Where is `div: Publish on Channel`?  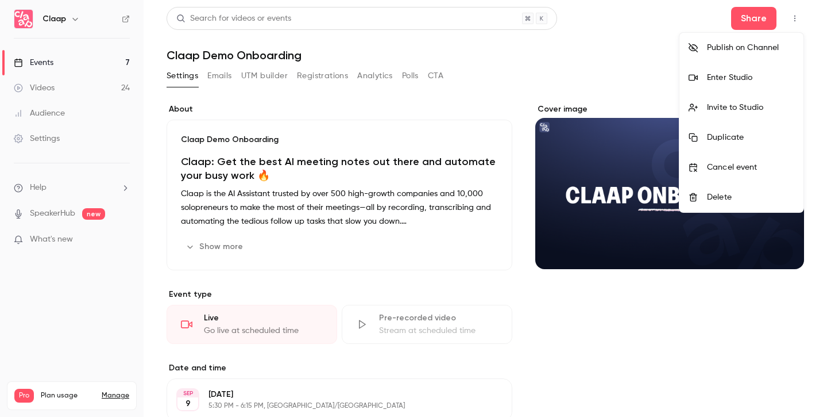 div: Publish on Channel is located at coordinates (751, 48).